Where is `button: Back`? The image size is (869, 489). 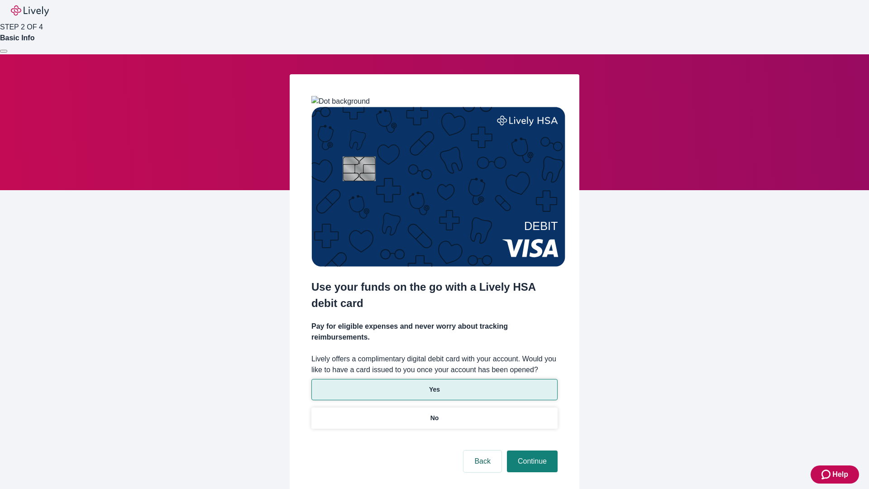 button: Back is located at coordinates (483, 461).